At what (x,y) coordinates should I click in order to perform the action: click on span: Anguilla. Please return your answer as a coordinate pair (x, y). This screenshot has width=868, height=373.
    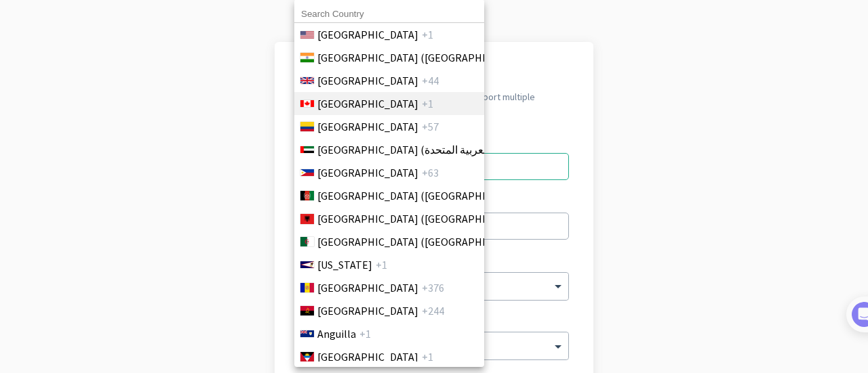
    Looking at the image, I should click on (336, 334).